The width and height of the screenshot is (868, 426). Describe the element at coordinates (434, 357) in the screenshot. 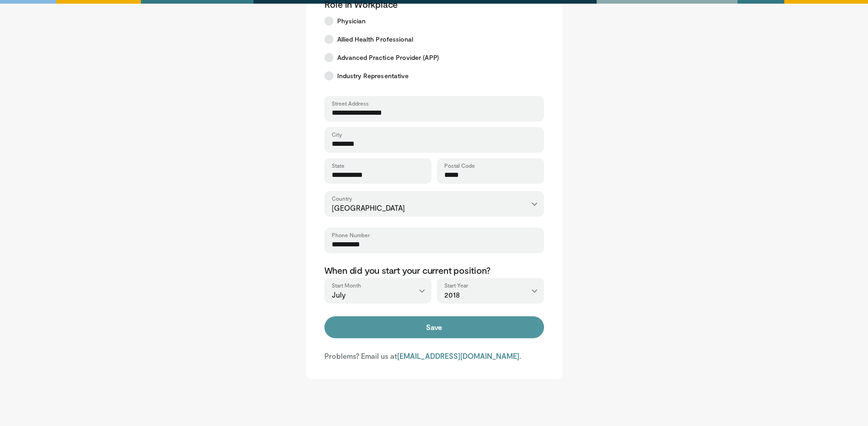

I see `p: Problems? Email us at .` at that location.